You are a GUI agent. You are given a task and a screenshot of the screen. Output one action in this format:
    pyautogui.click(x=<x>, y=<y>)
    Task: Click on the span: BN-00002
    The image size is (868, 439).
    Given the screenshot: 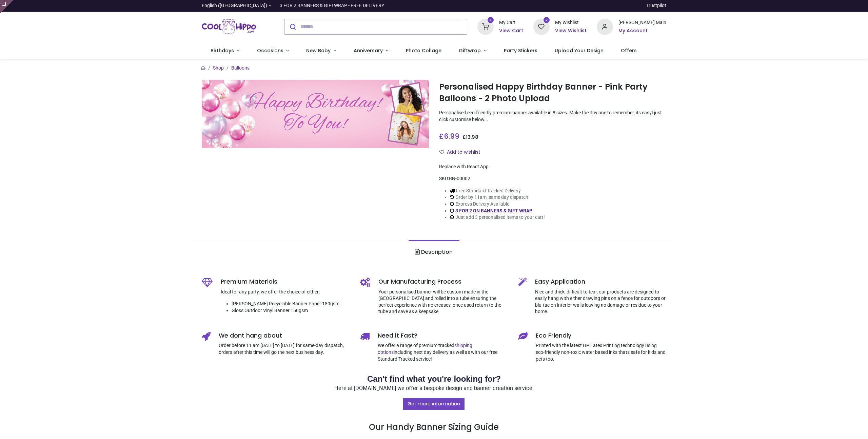 What is the action you would take?
    pyautogui.click(x=460, y=179)
    